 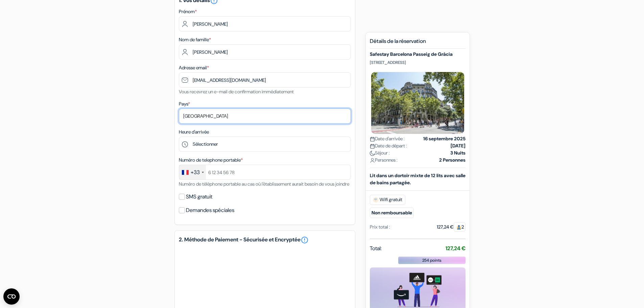 I want to click on span: Personnes :, so click(x=383, y=160).